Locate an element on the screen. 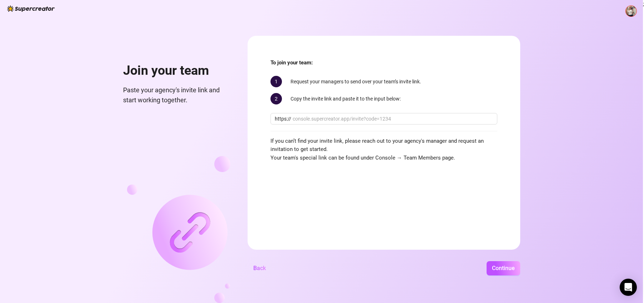 This screenshot has height=303, width=644. div: Open Intercom Messenger is located at coordinates (628, 287).